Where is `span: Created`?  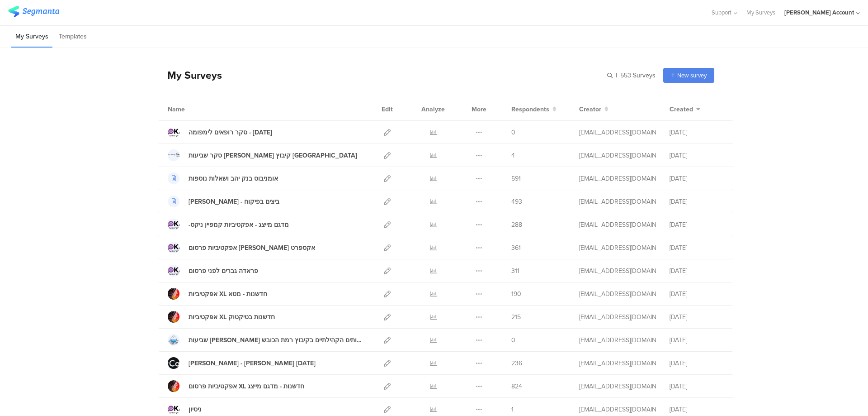 span: Created is located at coordinates (681, 109).